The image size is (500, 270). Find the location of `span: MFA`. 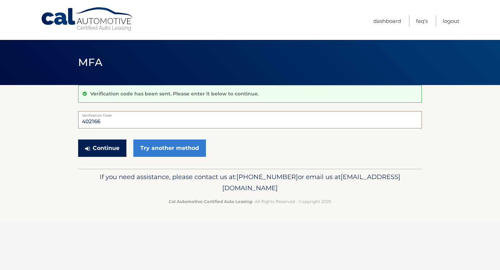

span: MFA is located at coordinates (90, 62).